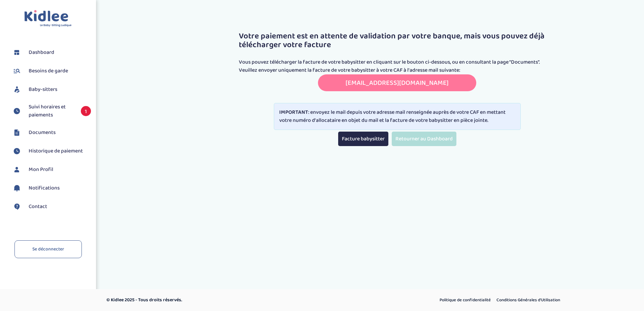 The height and width of the screenshot is (311, 644). What do you see at coordinates (48, 71) in the screenshot?
I see `span: Besoins de garde` at bounding box center [48, 71].